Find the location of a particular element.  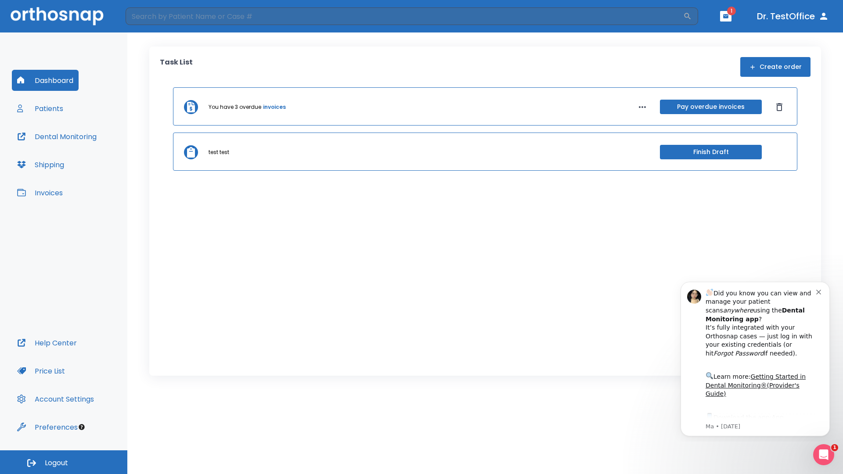

a: Price List is located at coordinates (41, 371).